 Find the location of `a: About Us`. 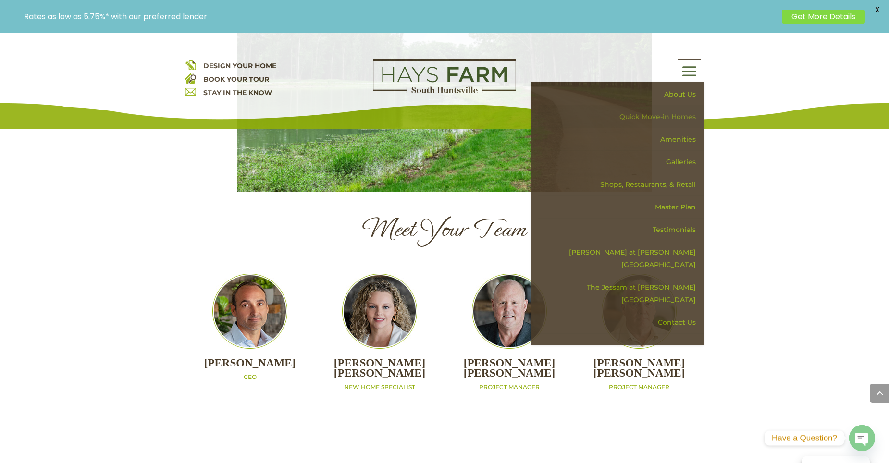

a: About Us is located at coordinates (621, 94).